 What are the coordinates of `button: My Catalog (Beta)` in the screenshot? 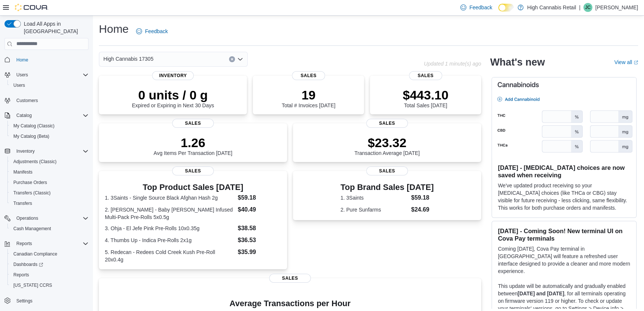 It's located at (50, 136).